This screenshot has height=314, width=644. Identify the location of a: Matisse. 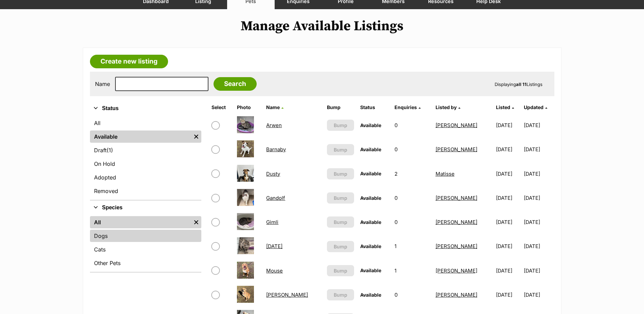
(445, 174).